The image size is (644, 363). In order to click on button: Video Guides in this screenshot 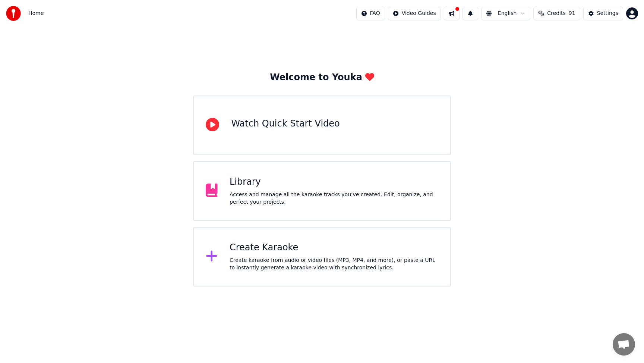, I will do `click(414, 13)`.